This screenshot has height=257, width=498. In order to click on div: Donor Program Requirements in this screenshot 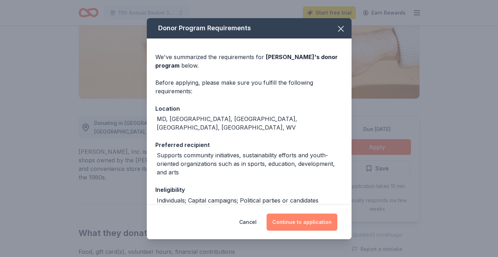, I will do `click(249, 28)`.